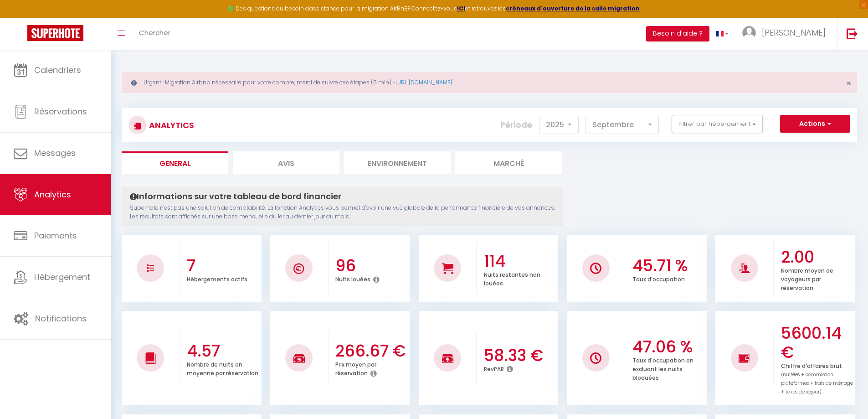  What do you see at coordinates (520, 261) in the screenshot?
I see `h3: 114` at bounding box center [520, 261].